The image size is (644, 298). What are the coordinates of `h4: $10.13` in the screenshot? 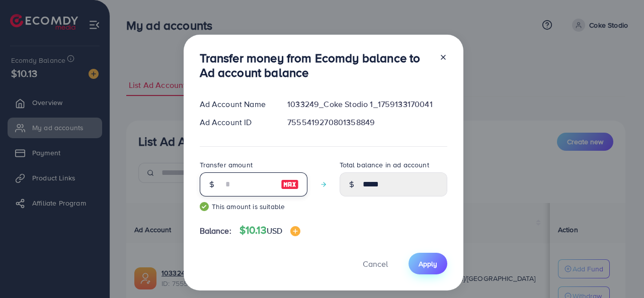 It's located at (270, 230).